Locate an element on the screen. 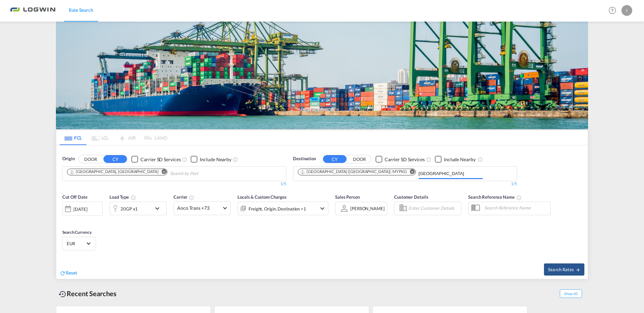 The image size is (644, 313). md-datepicker: Select is located at coordinates (65, 219).